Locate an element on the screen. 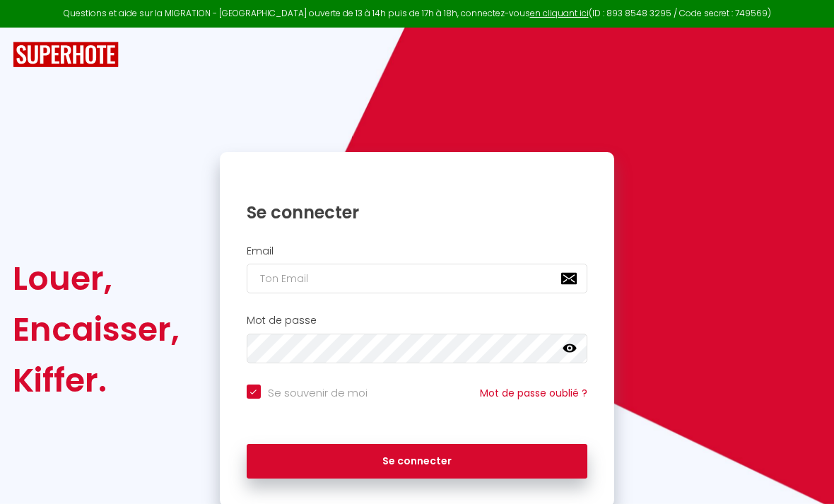 This screenshot has height=504, width=834. a: en cliquant ici is located at coordinates (559, 13).